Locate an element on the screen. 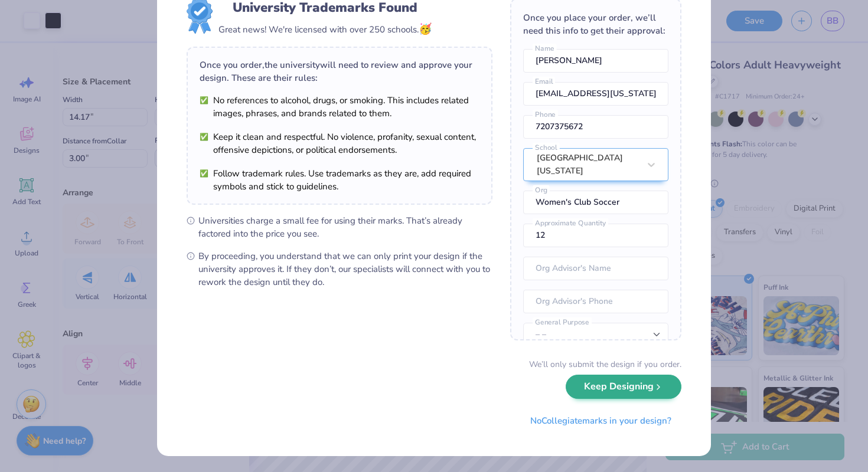 This screenshot has width=868, height=472. li: No references to alcohol, drugs, or smoking. This includes related images, phrases, and brands re... is located at coordinates (340, 107).